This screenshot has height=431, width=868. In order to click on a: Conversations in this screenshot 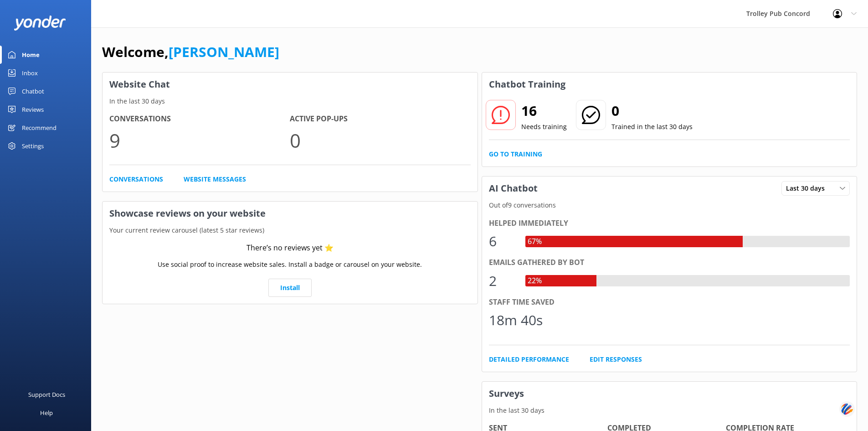, I will do `click(136, 179)`.